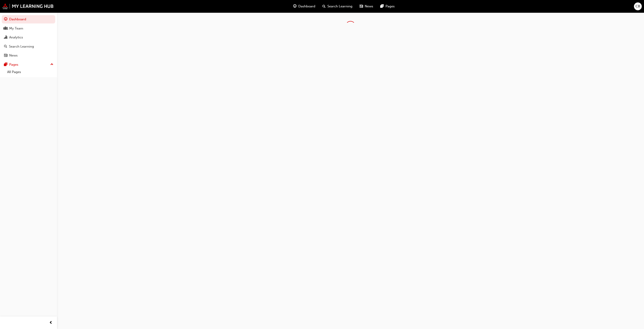 This screenshot has height=329, width=644. What do you see at coordinates (638, 6) in the screenshot?
I see `button: CB` at bounding box center [638, 6].